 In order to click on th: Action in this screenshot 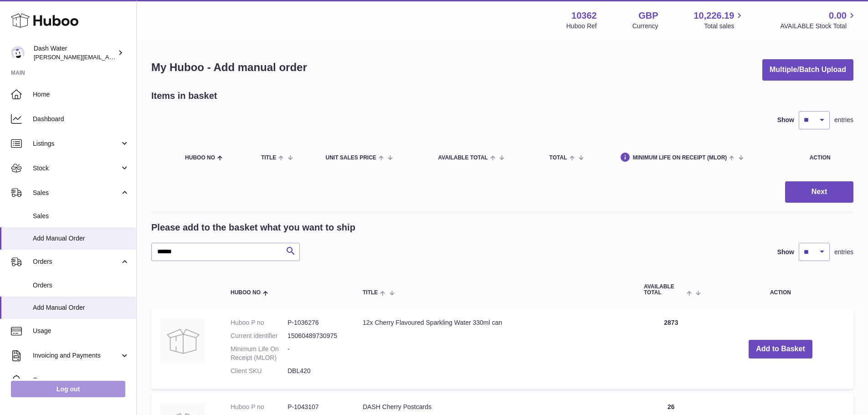, I will do `click(781, 290)`.